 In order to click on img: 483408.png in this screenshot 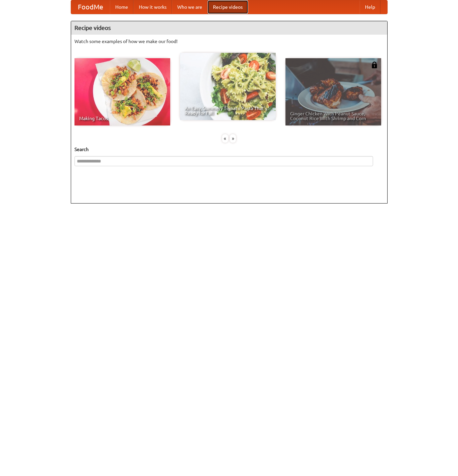, I will do `click(374, 65)`.